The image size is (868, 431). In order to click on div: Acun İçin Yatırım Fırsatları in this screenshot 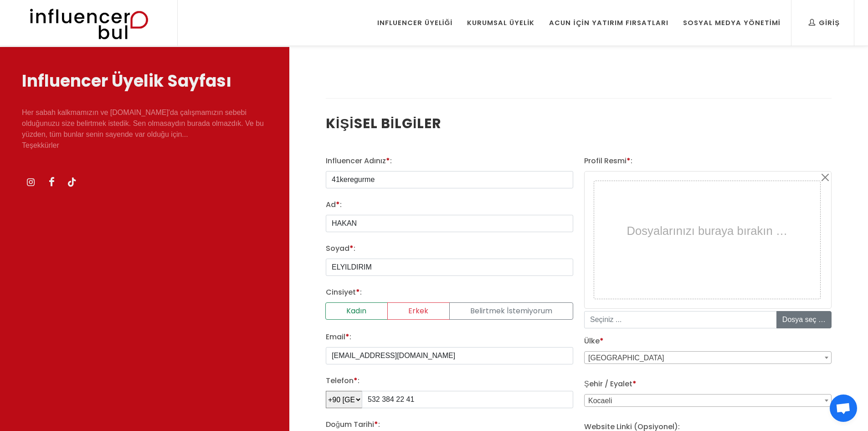, I will do `click(608, 22)`.